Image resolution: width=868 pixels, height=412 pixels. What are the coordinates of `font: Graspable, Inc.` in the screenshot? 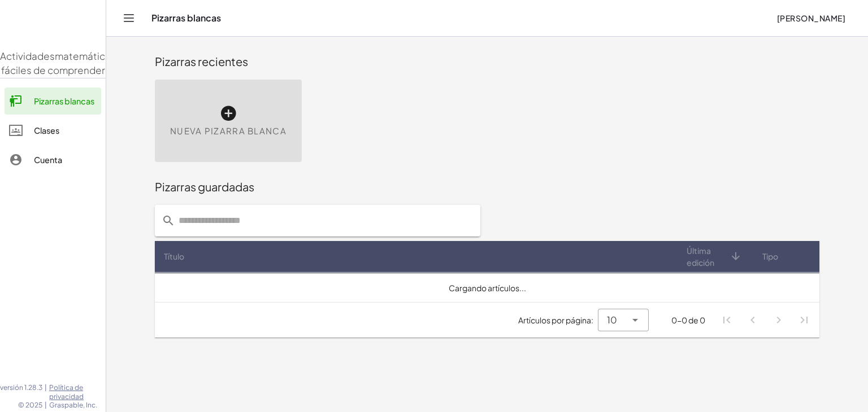 It's located at (73, 405).